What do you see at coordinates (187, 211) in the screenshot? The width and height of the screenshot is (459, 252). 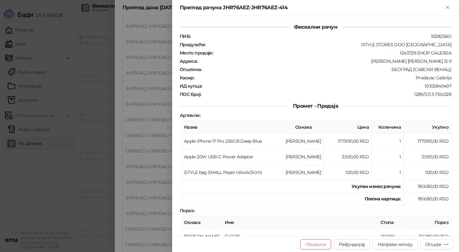 I see `strong: Порез :` at bounding box center [187, 211].